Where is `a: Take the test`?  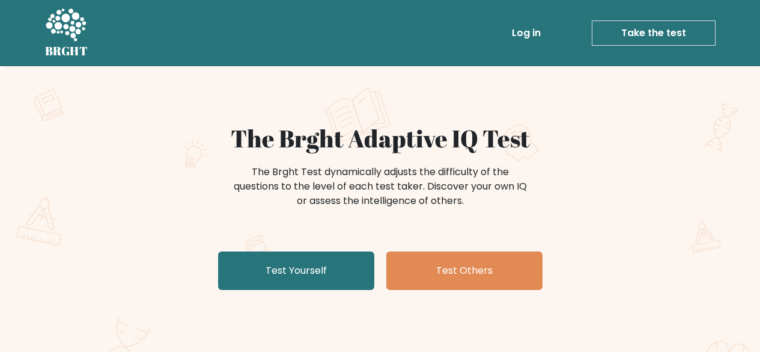
a: Take the test is located at coordinates (654, 33).